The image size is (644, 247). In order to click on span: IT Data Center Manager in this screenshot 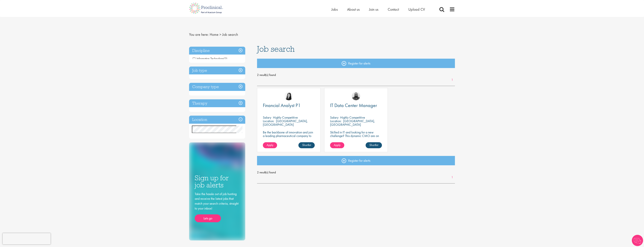, I will do `click(354, 105)`.